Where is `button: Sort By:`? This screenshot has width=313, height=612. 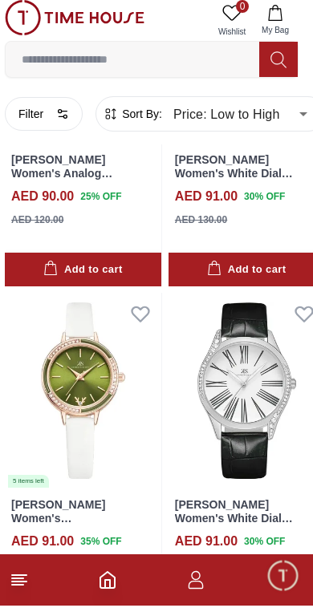
button: Sort By: is located at coordinates (132, 120).